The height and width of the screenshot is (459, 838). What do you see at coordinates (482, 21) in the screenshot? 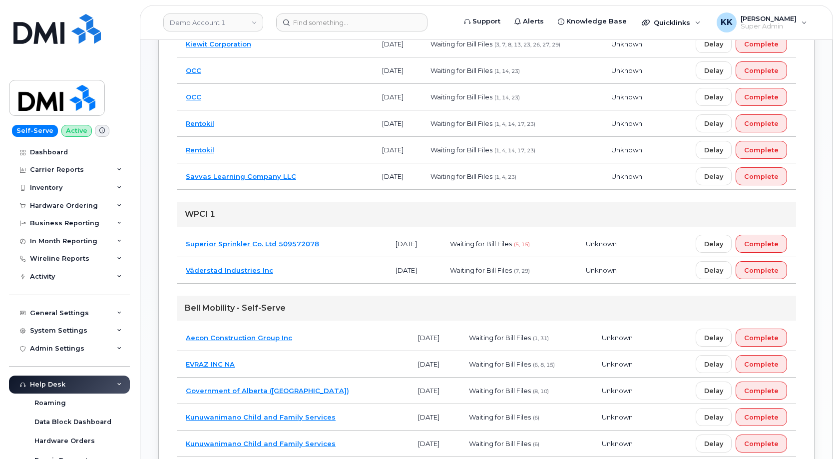
I see `a: Support` at bounding box center [482, 21].